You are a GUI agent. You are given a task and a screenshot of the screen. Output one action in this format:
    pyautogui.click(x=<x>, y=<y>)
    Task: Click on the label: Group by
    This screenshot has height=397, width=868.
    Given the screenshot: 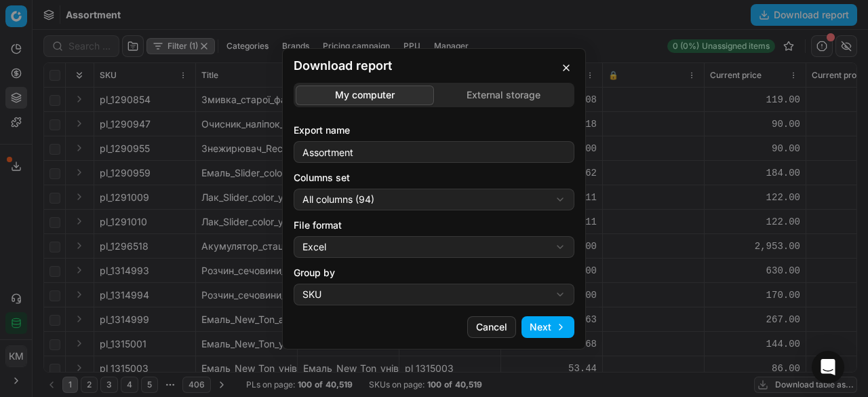 What is the action you would take?
    pyautogui.click(x=434, y=273)
    